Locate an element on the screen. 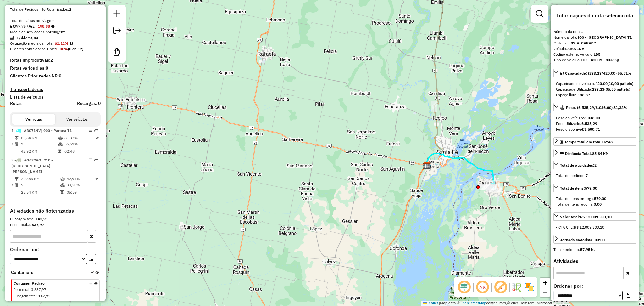  td: 55,51% is located at coordinates (79, 144).